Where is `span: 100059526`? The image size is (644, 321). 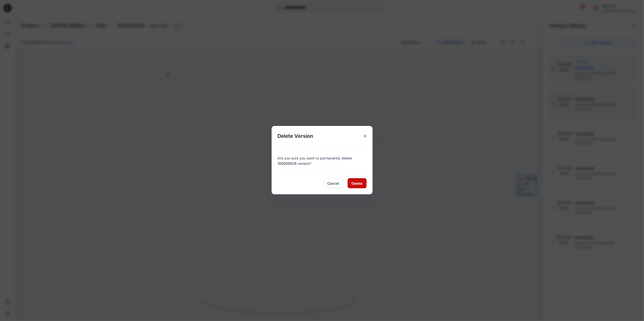
span: 100059526 is located at coordinates (287, 163).